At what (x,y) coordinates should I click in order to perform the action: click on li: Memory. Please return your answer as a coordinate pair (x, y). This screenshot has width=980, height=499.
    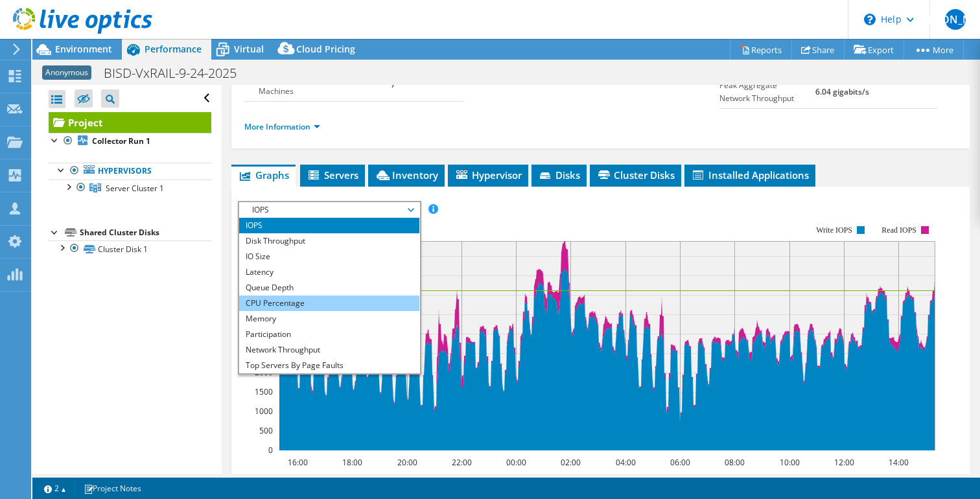
    Looking at the image, I should click on (329, 319).